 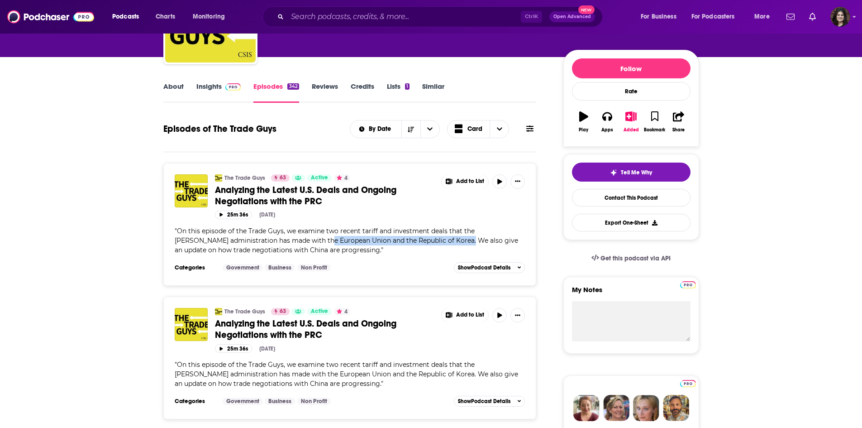 What do you see at coordinates (840, 17) in the screenshot?
I see `span: Logged in as amandavpr` at bounding box center [840, 17].